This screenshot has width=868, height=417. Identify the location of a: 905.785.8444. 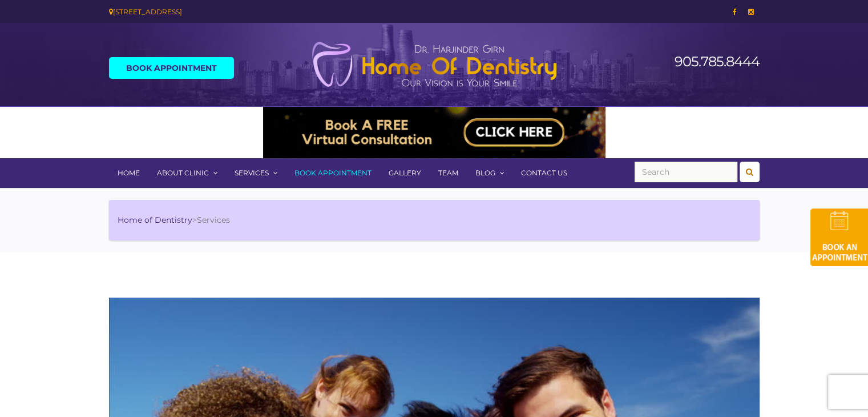
(717, 61).